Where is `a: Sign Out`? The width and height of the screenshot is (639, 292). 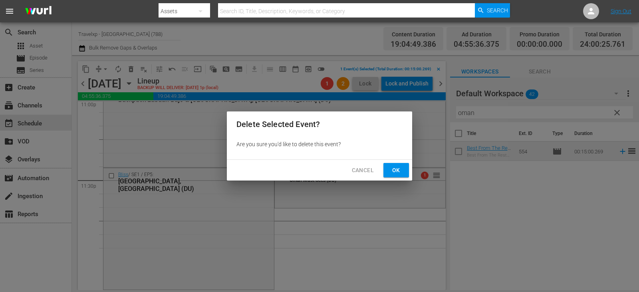
a: Sign Out is located at coordinates (621, 11).